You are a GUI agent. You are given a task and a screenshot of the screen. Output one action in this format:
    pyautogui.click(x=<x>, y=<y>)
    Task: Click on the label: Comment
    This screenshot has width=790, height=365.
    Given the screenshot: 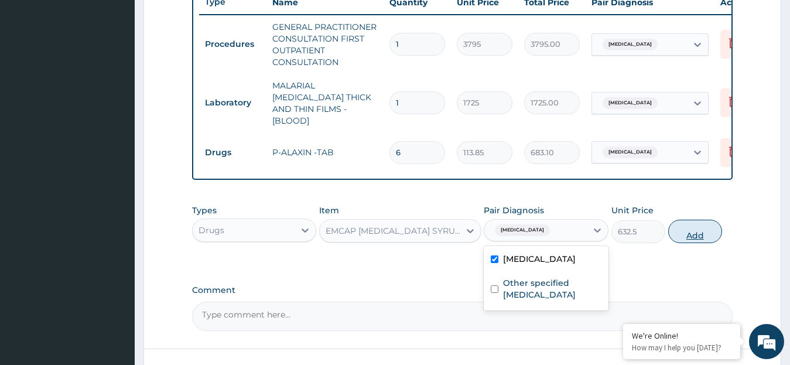 What is the action you would take?
    pyautogui.click(x=463, y=290)
    